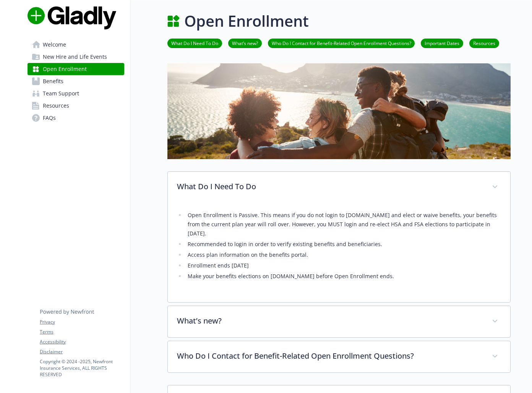 The image size is (532, 393). Describe the element at coordinates (76, 57) in the screenshot. I see `a: New Hire and Life Events` at that location.